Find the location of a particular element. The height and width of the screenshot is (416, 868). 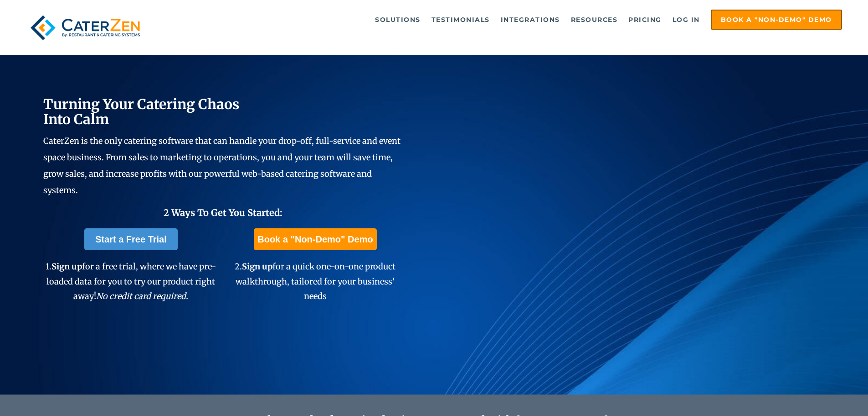

span: CaterZen is the only catering software that can handle your drop-off, full-service and event spac... is located at coordinates (222, 165).